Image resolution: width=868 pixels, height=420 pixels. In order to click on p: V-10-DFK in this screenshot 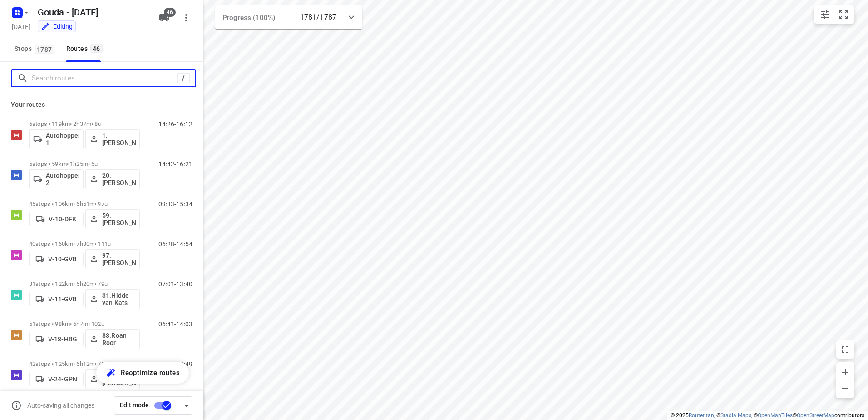, I will do `click(62, 219)`.